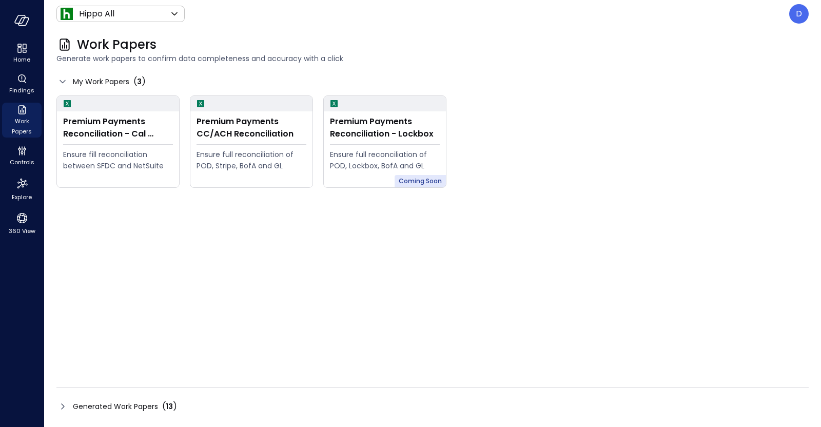 This screenshot has width=821, height=427. I want to click on span: Findings, so click(22, 90).